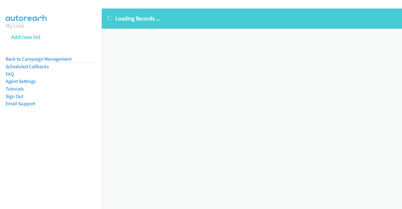 The width and height of the screenshot is (402, 209). I want to click on a: Back to Campaign Management, so click(39, 59).